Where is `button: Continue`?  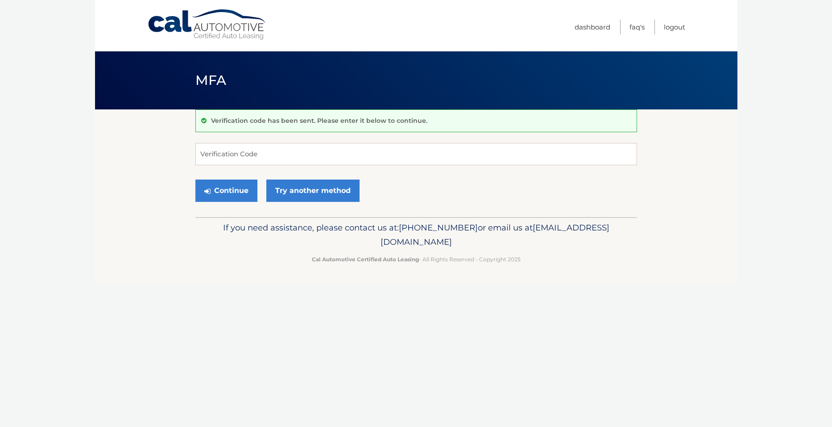
button: Continue is located at coordinates (226, 191).